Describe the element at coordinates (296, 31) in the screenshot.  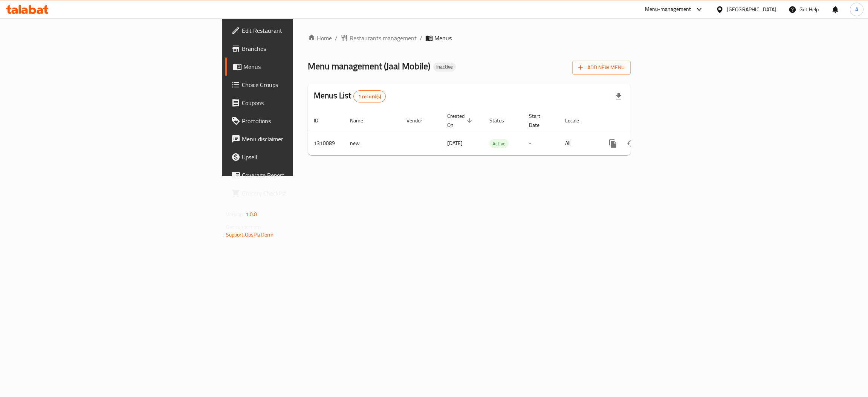
I see `a: Edit Restaurant` at that location.